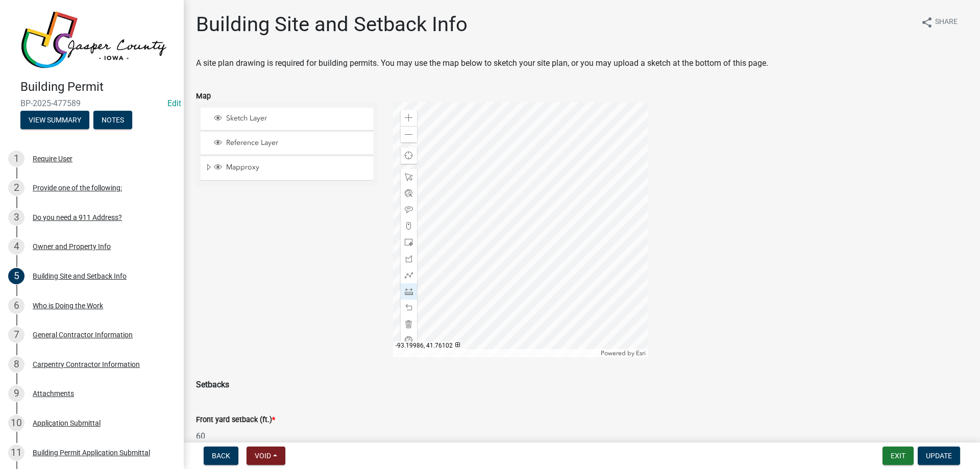 This screenshot has width=980, height=469. I want to click on button: Exit, so click(898, 456).